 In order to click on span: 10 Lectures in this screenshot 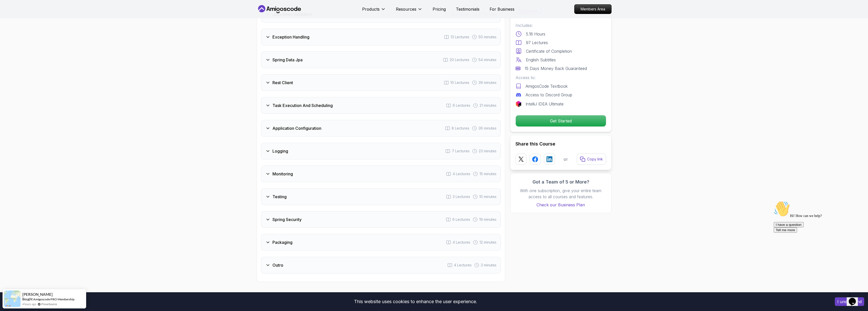, I will do `click(460, 83)`.